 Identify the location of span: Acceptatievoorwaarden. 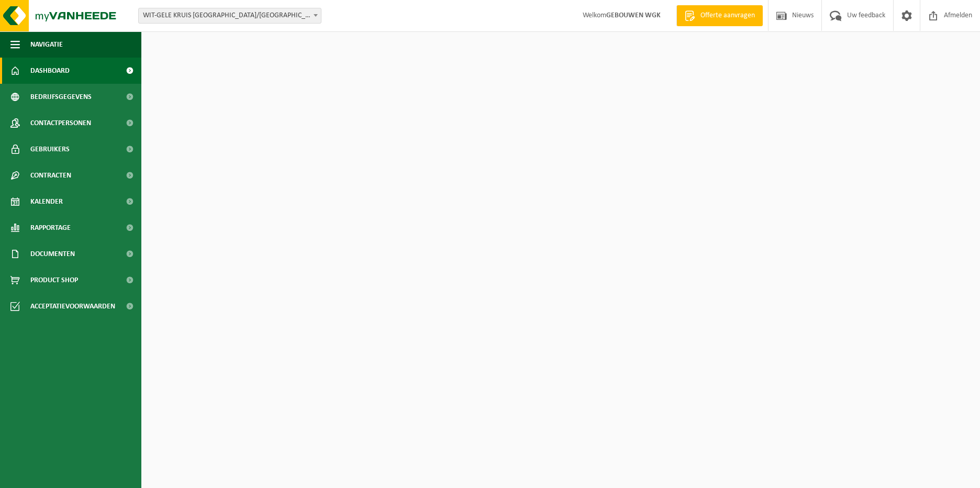
(73, 306).